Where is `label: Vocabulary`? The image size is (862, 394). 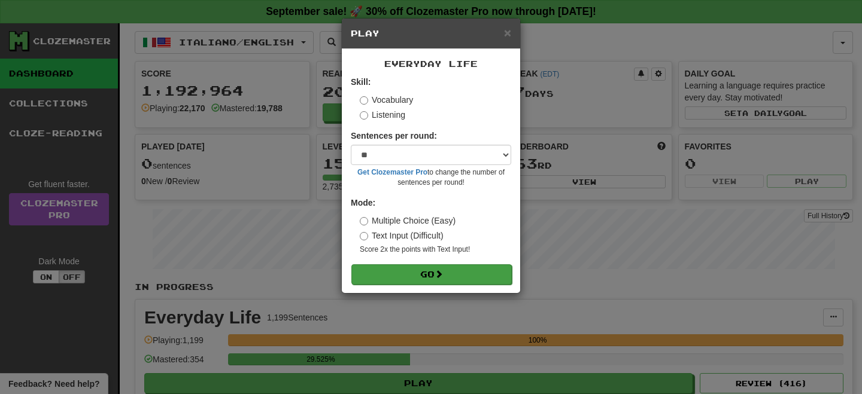 label: Vocabulary is located at coordinates (386, 100).